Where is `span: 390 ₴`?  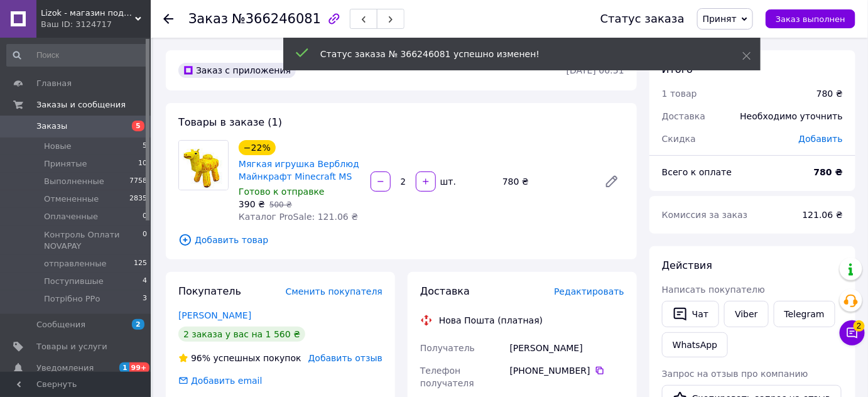 span: 390 ₴ is located at coordinates (252, 204).